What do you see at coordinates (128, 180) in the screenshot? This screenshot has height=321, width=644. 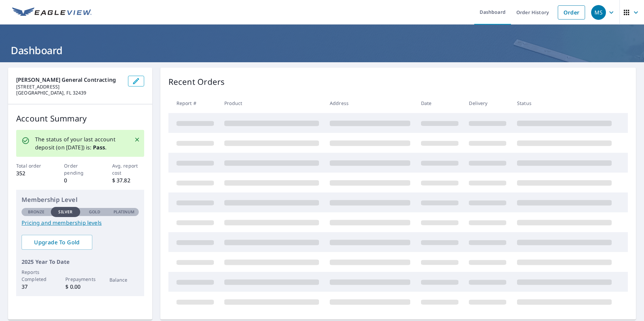 I see `p: $ 37.82` at bounding box center [128, 180].